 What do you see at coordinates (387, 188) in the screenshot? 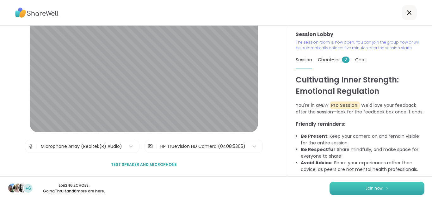
I see `img: ShareWell Logomark` at bounding box center [387, 188].